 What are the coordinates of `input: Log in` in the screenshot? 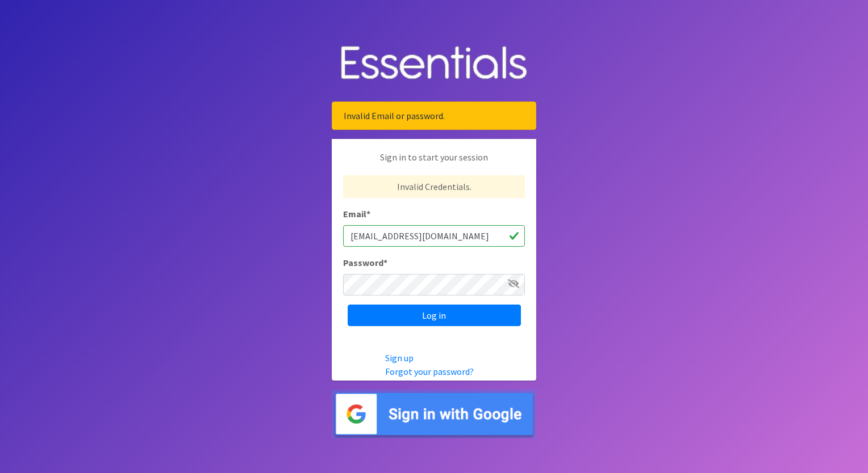 It's located at (434, 316).